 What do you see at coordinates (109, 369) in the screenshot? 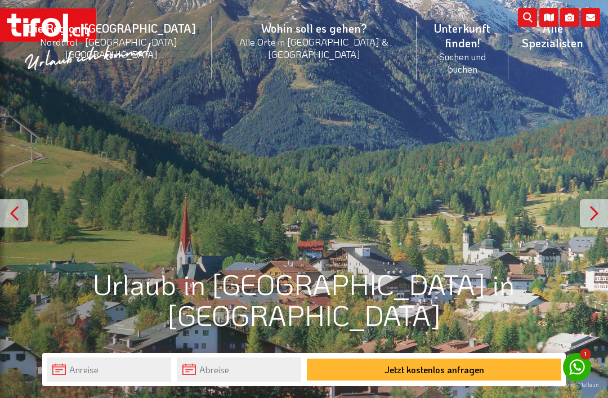
I see `input: Anreise` at bounding box center [109, 369].